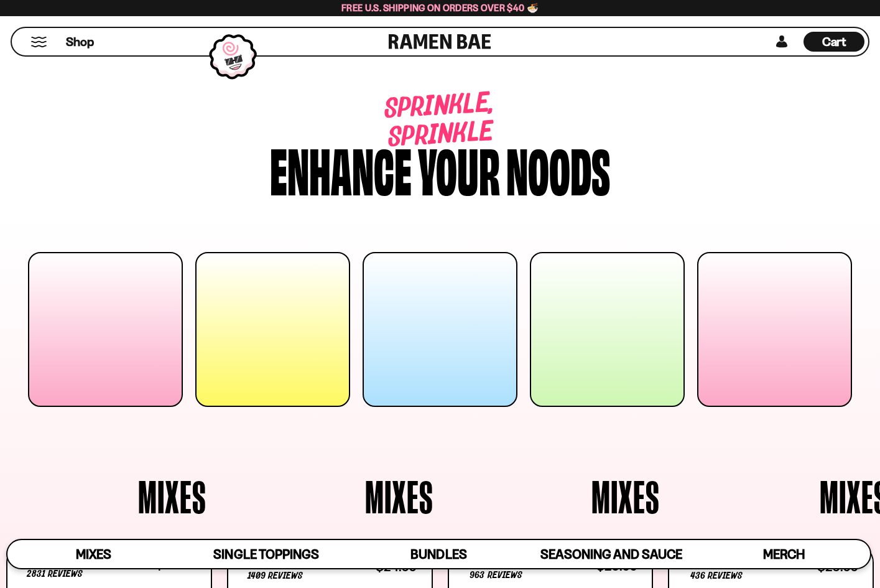  I want to click on span: Free U.S. Shipping on Orders over $40 🍜, so click(440, 7).